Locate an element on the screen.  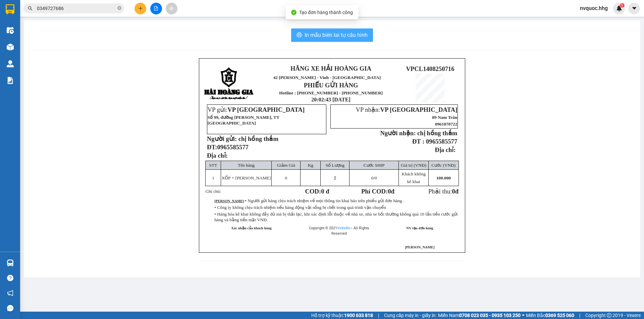
button: aim is located at coordinates (171, 8).